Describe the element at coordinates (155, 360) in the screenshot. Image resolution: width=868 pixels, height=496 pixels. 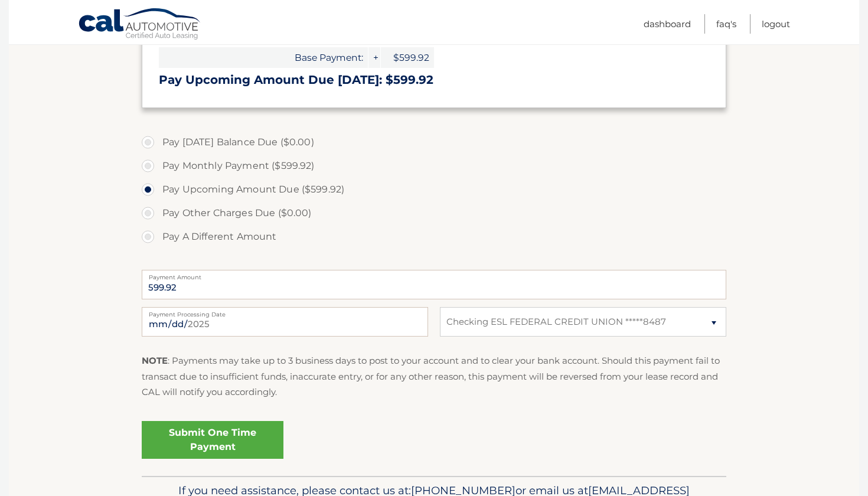
I see `strong: NOTE` at that location.